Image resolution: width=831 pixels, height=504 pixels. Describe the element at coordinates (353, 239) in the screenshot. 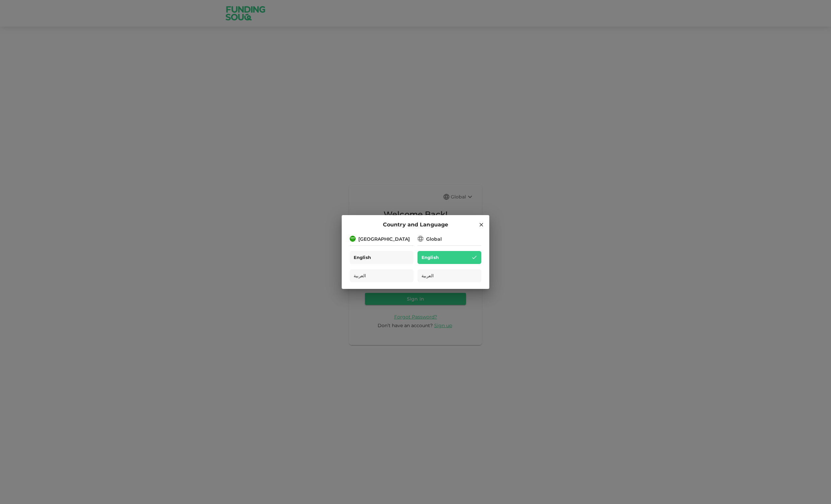

I see `img: flag-sa.b9a346574cdc8950dd34b50780441f57.svg` at that location.